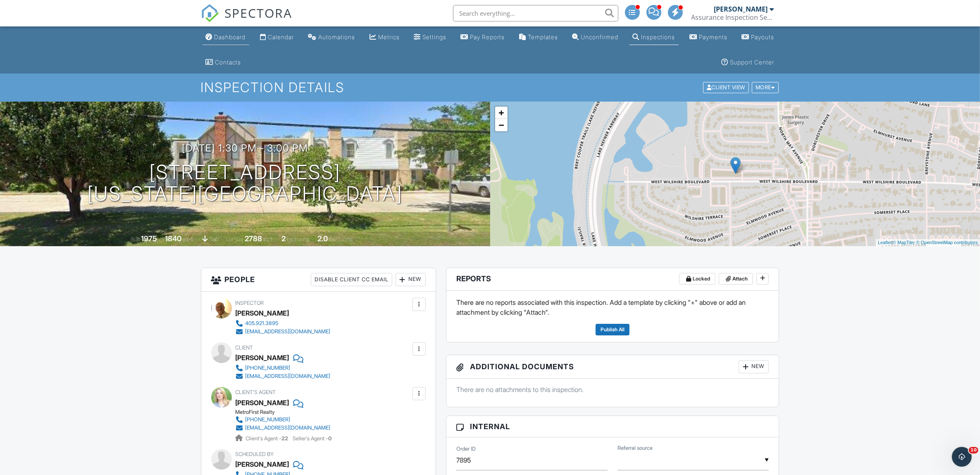  Describe the element at coordinates (384, 37) in the screenshot. I see `a: Metrics` at that location.